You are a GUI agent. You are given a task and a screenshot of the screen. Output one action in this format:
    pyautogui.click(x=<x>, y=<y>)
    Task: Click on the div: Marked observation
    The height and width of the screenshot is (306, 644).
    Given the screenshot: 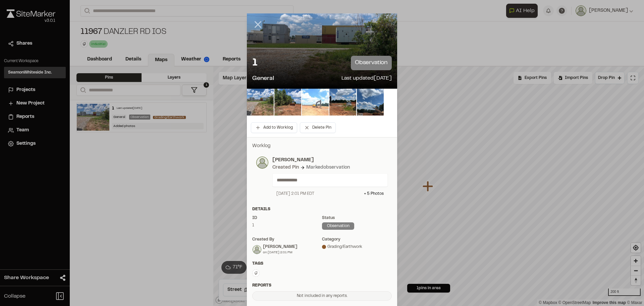 What is the action you would take?
    pyautogui.click(x=328, y=167)
    